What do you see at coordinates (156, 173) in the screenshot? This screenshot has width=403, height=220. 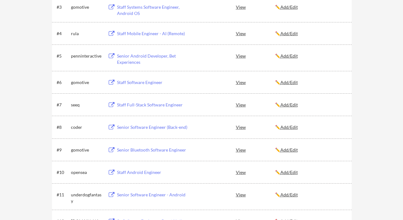 I see `div: Staff Android Engineer` at bounding box center [156, 173].